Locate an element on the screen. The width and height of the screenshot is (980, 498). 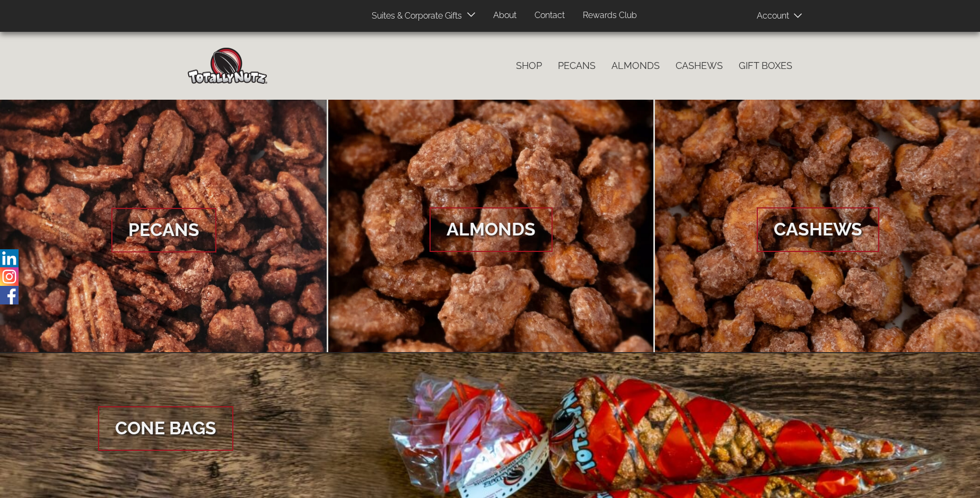
a: Cashews is located at coordinates (699, 66).